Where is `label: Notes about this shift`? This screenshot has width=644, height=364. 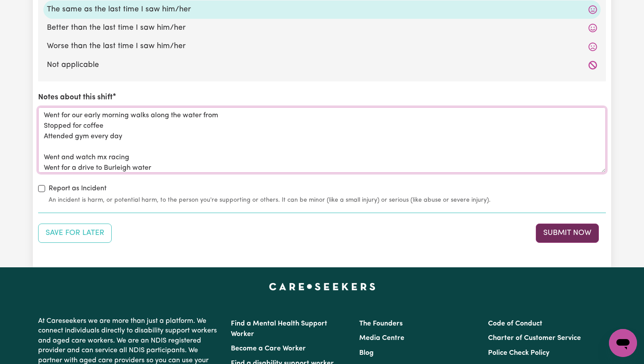
label: Notes about this shift is located at coordinates (75, 97).